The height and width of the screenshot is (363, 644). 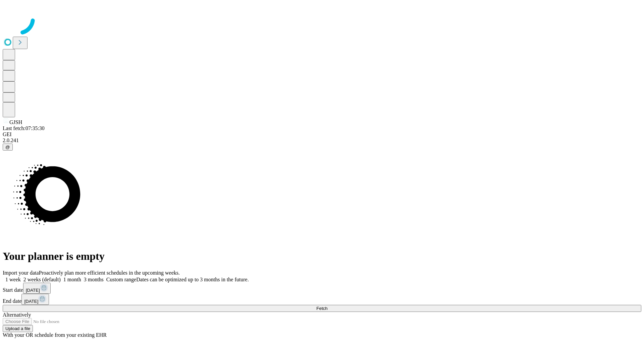 I want to click on span: Import your data, so click(x=21, y=273).